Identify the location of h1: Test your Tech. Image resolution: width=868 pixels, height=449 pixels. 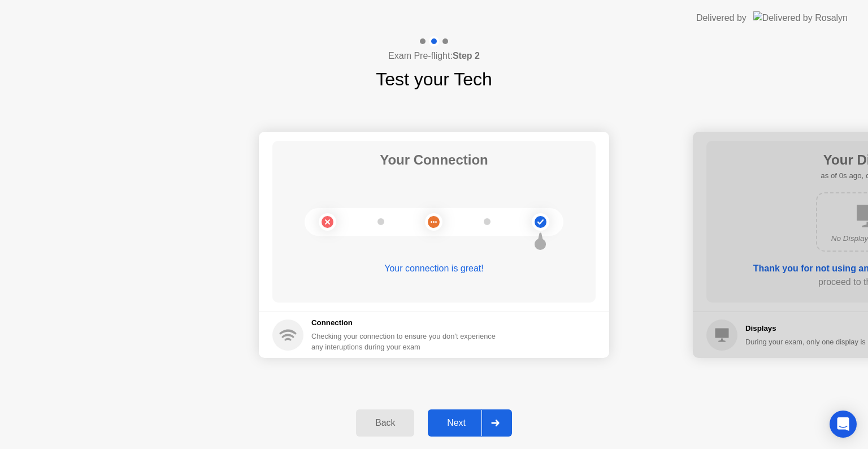
(434, 79).